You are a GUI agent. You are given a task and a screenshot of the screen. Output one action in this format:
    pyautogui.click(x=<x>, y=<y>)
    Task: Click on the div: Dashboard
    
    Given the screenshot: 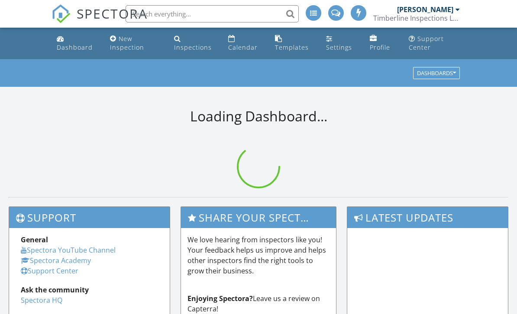 What is the action you would take?
    pyautogui.click(x=74, y=47)
    